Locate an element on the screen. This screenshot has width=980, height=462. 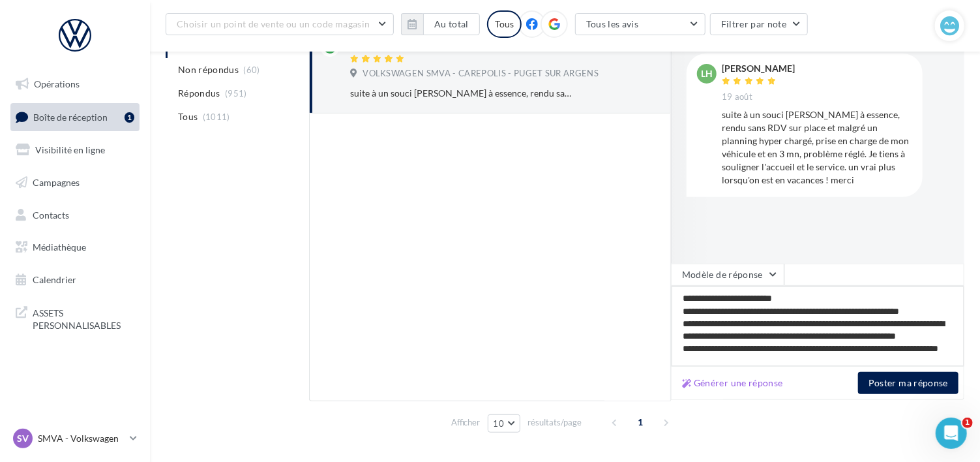
span: Choisir un point de vente ou un code magasin is located at coordinates (273, 23).